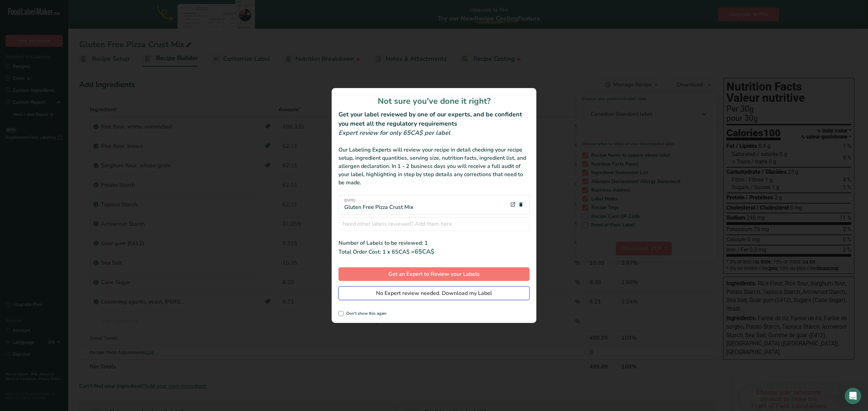  I want to click on div: Number of Labels to be reviewed: 1, so click(434, 243).